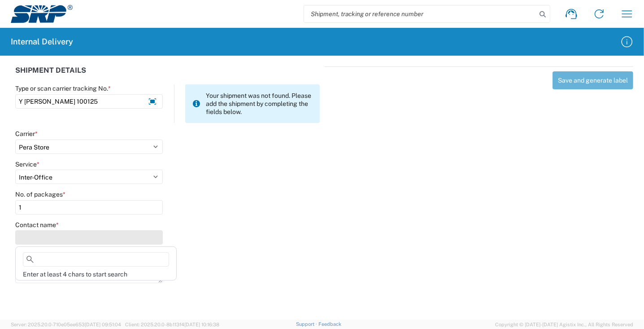  Describe the element at coordinates (37, 225) in the screenshot. I see `label: Contact name` at that location.